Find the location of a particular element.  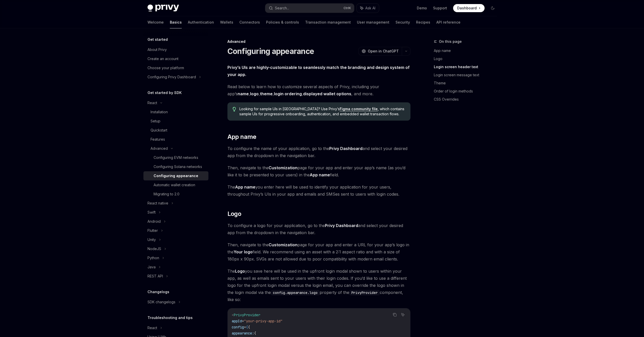

div: Java is located at coordinates (151, 267).